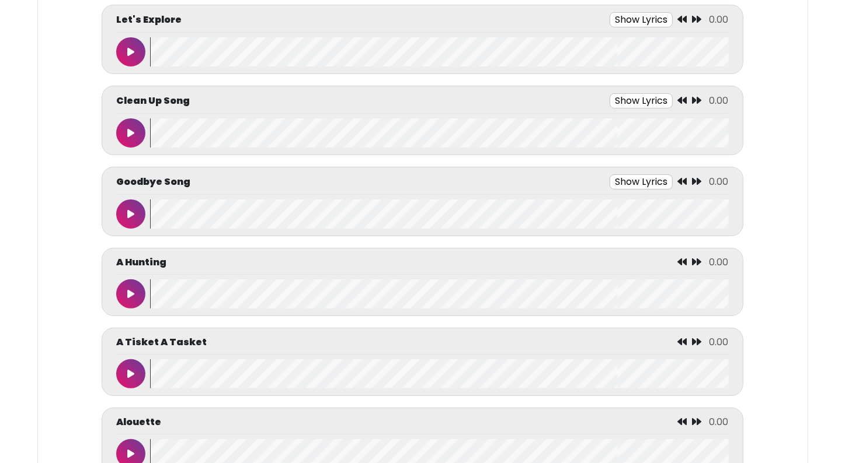  What do you see at coordinates (138, 423) in the screenshot?
I see `p: Alouette` at bounding box center [138, 423].